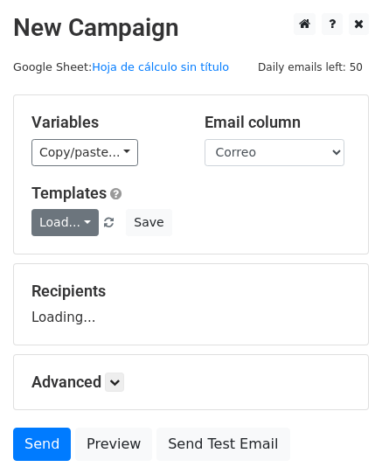  I want to click on div: Loading..., so click(190, 304).